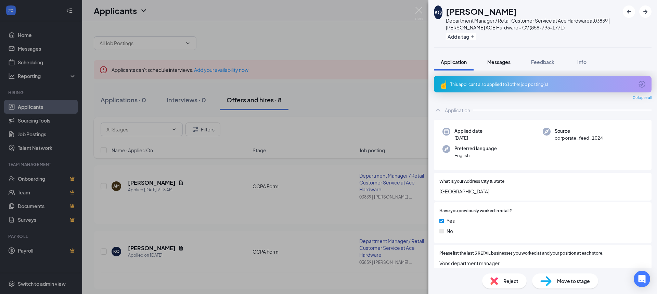  Describe the element at coordinates (578, 138) in the screenshot. I see `span: corporate_feed_1024` at that location.